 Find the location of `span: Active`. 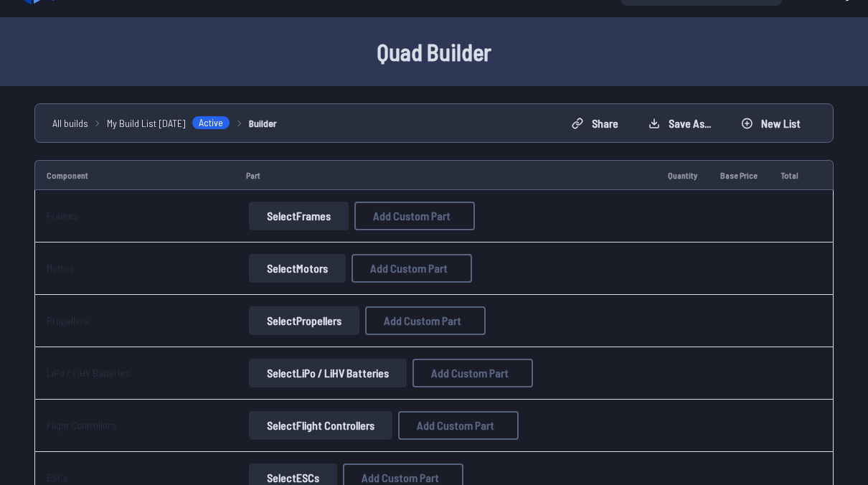

span: Active is located at coordinates (211, 123).